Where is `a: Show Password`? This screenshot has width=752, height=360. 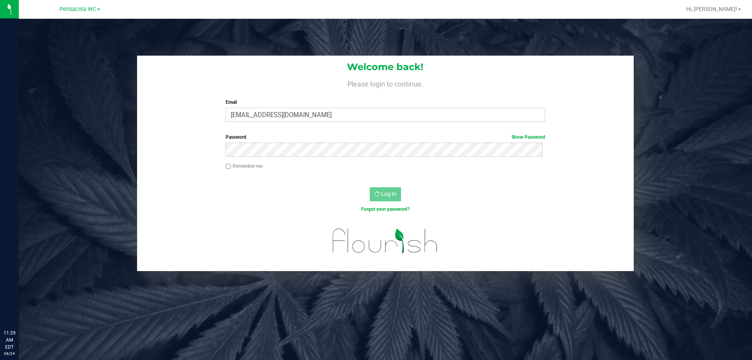
a: Show Password is located at coordinates (528, 137).